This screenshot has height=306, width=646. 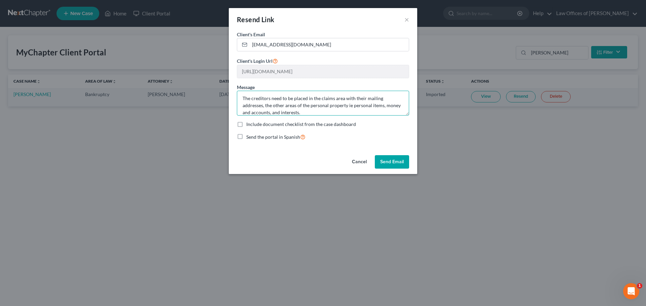 What do you see at coordinates (251, 34) in the screenshot?
I see `span: Client's Email` at bounding box center [251, 34].